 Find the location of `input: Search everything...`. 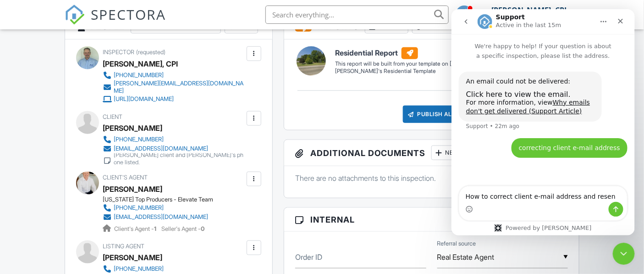

input: Search everything... is located at coordinates (357, 15).